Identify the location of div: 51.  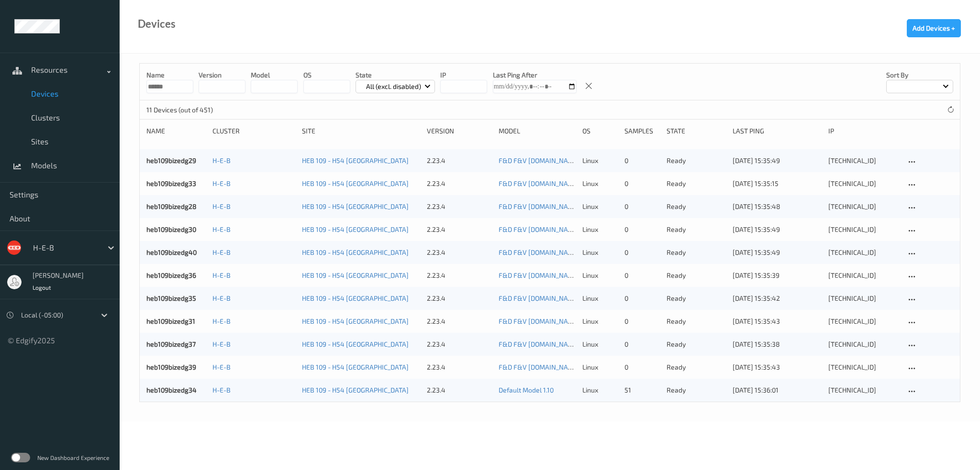
(643, 391).